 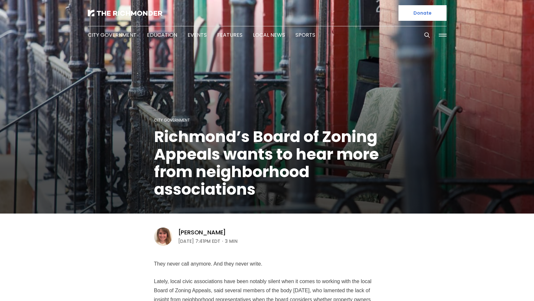 What do you see at coordinates (230, 35) in the screenshot?
I see `a: Features` at bounding box center [230, 35].